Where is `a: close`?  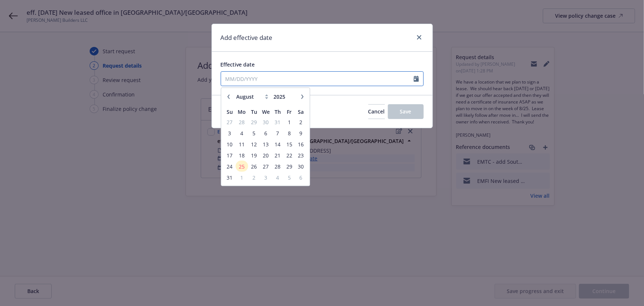
a: close is located at coordinates (420, 37).